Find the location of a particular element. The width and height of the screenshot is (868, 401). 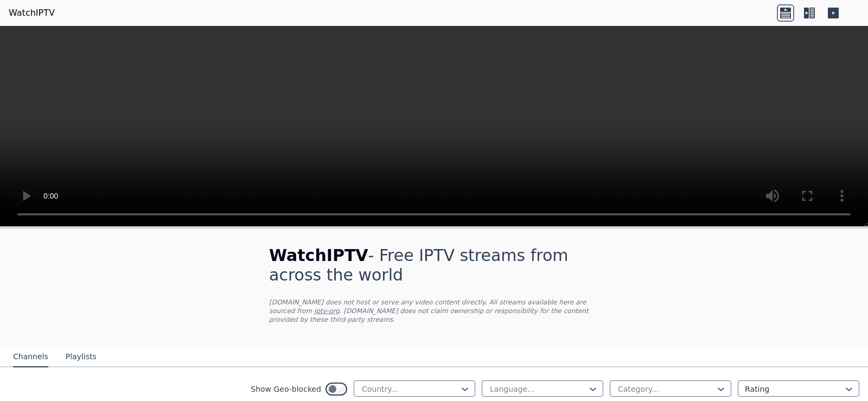

a: WatchIPTV is located at coordinates (32, 13).